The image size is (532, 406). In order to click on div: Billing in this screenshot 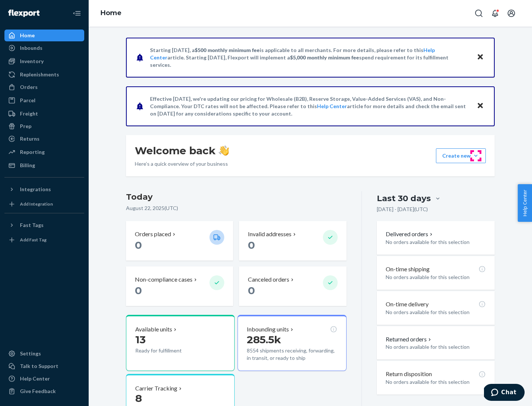, I will do `click(27, 165)`.